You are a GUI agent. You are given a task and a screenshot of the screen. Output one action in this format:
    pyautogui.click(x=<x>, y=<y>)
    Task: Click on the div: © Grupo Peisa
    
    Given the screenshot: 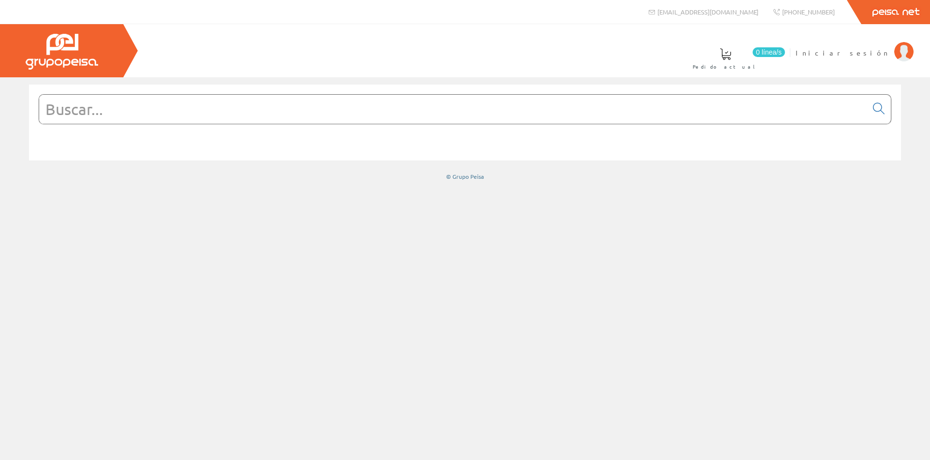 What is the action you would take?
    pyautogui.click(x=465, y=176)
    